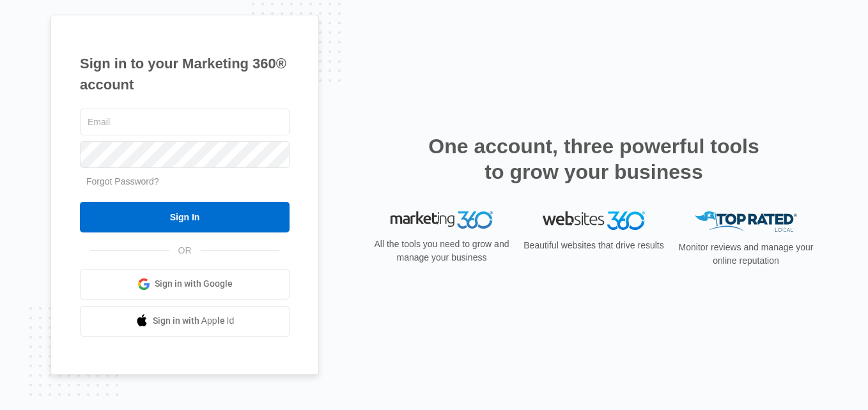  I want to click on img: Websites 360, so click(594, 221).